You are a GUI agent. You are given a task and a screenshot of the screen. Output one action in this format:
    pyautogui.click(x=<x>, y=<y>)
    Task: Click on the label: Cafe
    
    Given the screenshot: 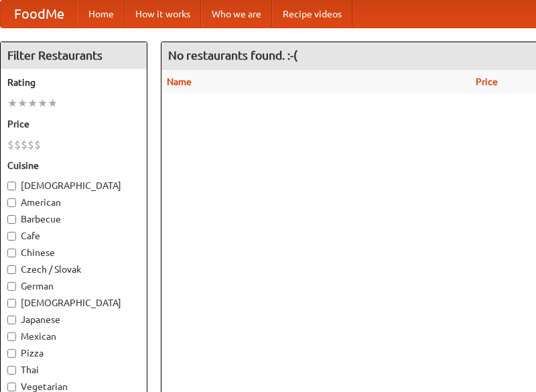 What is the action you would take?
    pyautogui.click(x=74, y=236)
    